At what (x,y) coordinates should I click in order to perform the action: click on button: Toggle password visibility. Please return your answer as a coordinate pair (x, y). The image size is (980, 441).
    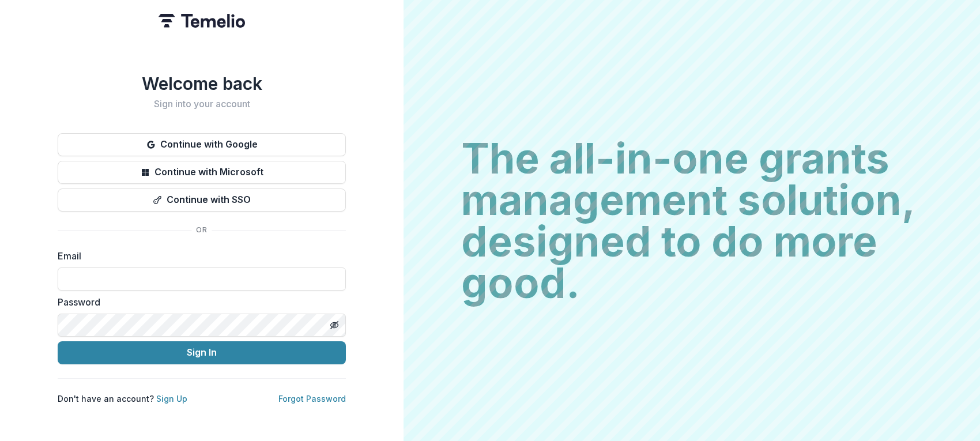
    Looking at the image, I should click on (334, 325).